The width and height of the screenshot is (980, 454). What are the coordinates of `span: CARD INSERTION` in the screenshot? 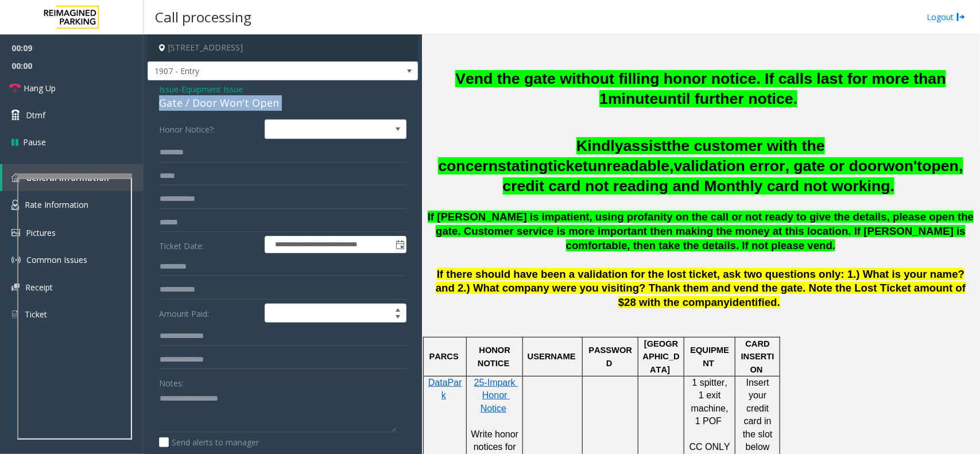 It's located at (758, 357).